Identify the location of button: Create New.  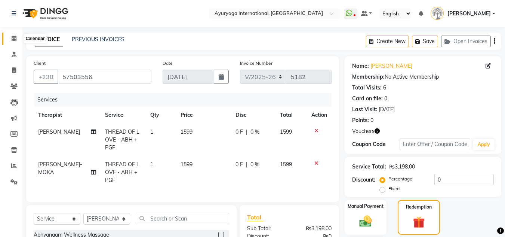
(387, 41).